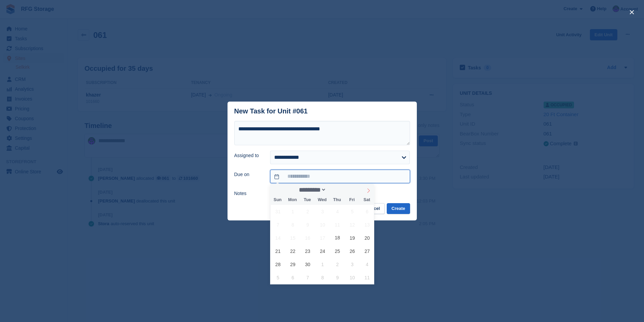 This screenshot has width=644, height=322. I want to click on label: Due on, so click(248, 174).